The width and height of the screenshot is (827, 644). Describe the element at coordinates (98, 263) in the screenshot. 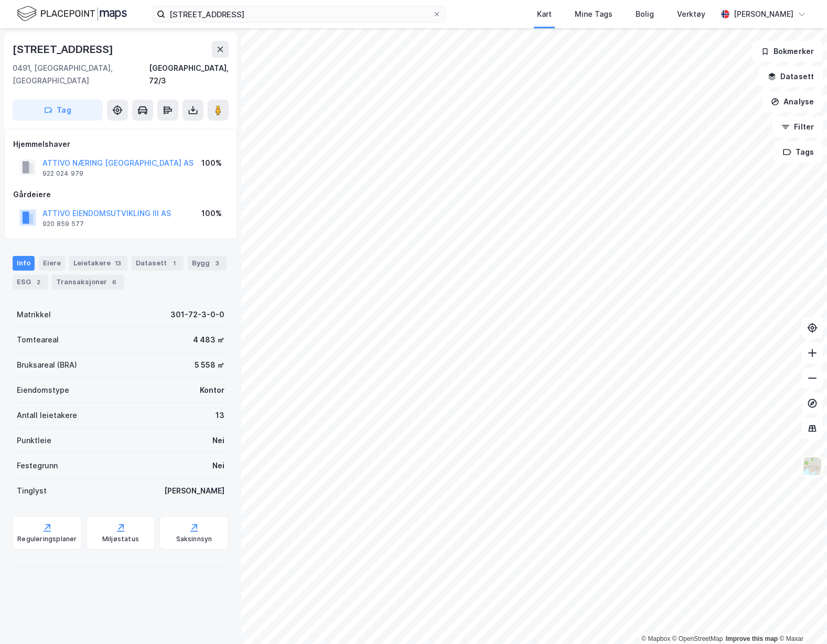

I see `div: Leietakere` at that location.